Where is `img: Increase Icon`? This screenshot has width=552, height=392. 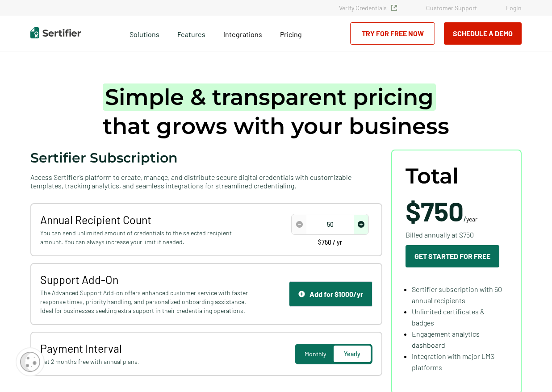 img: Increase Icon is located at coordinates (361, 224).